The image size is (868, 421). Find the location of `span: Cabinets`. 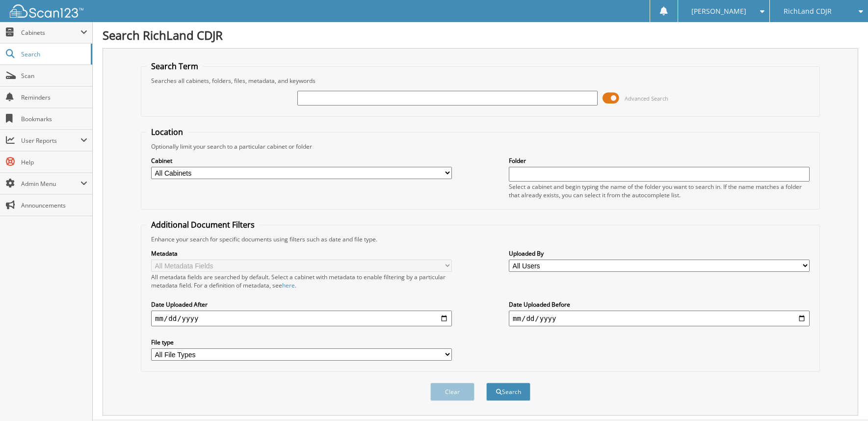

span: Cabinets is located at coordinates (51, 32).